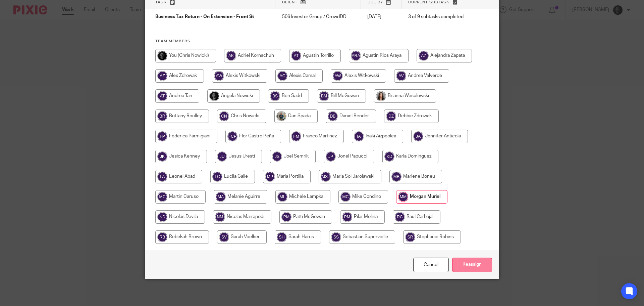 This screenshot has width=644, height=306. I want to click on td: 3 of 9 subtasks completed, so click(439, 17).